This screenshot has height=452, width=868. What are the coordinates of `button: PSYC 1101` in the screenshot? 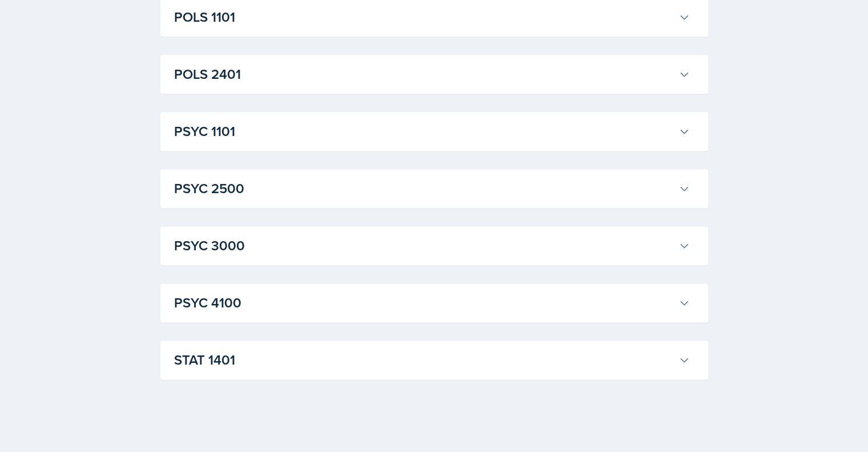 It's located at (432, 131).